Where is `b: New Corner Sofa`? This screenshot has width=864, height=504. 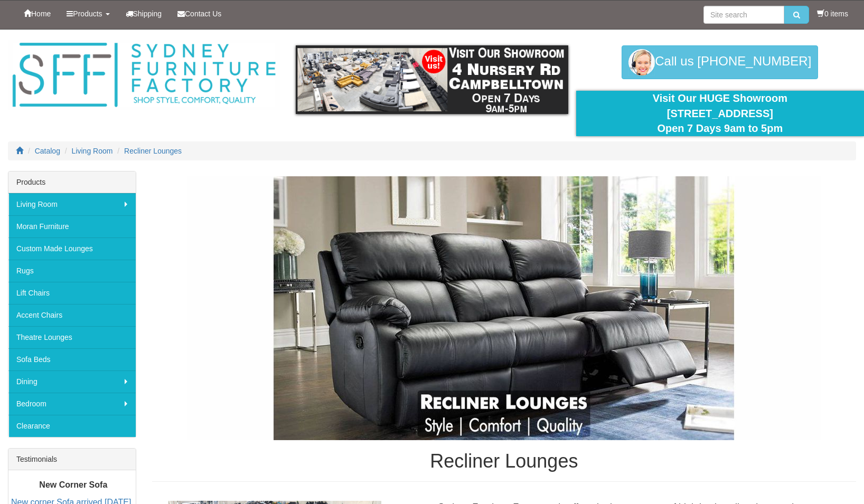
b: New Corner Sofa is located at coordinates (73, 484).